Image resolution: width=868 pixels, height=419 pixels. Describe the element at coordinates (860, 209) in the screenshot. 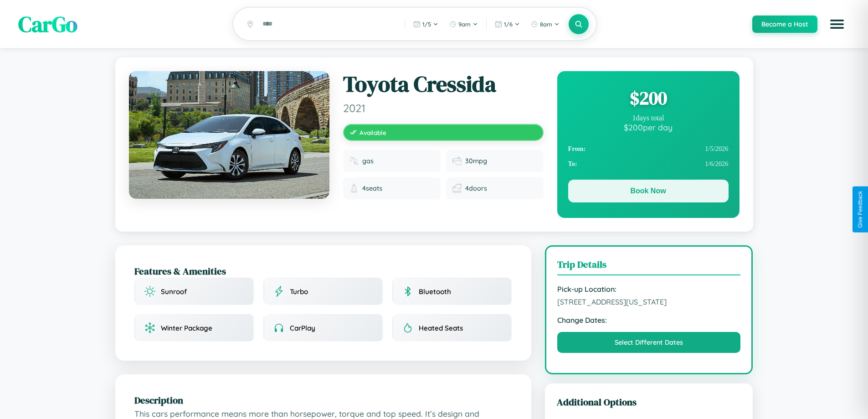

I see `div: Give Feedback` at that location.